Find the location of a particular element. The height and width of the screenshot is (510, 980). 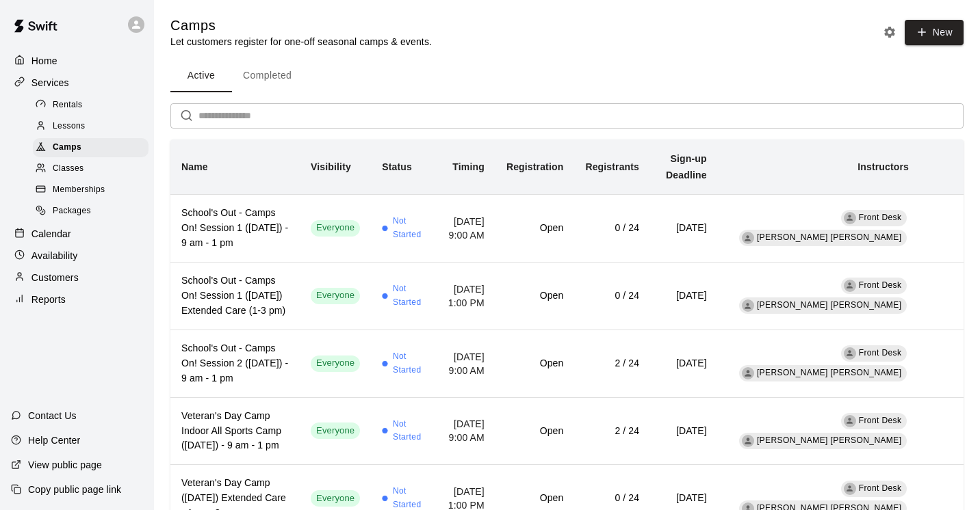

div: Memberships is located at coordinates (91, 190).